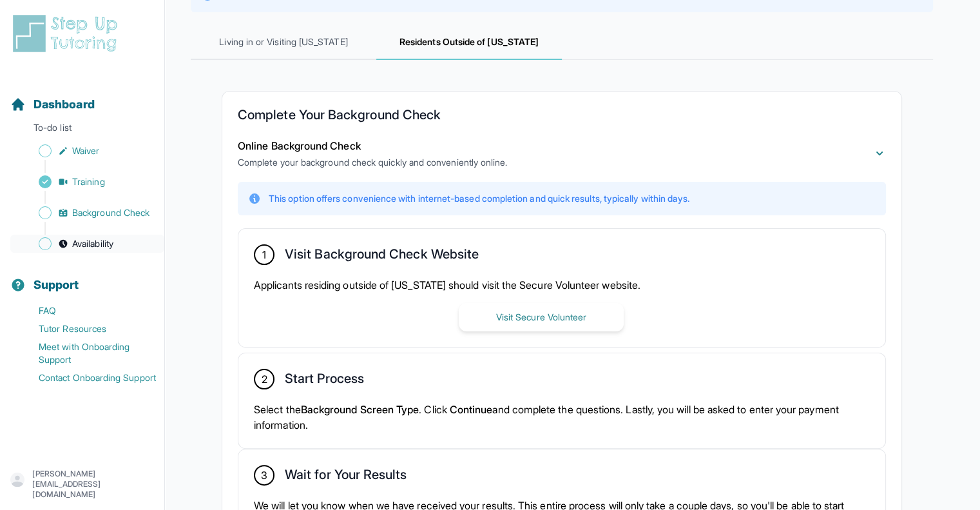  Describe the element at coordinates (89, 182) in the screenshot. I see `span: Training` at that location.